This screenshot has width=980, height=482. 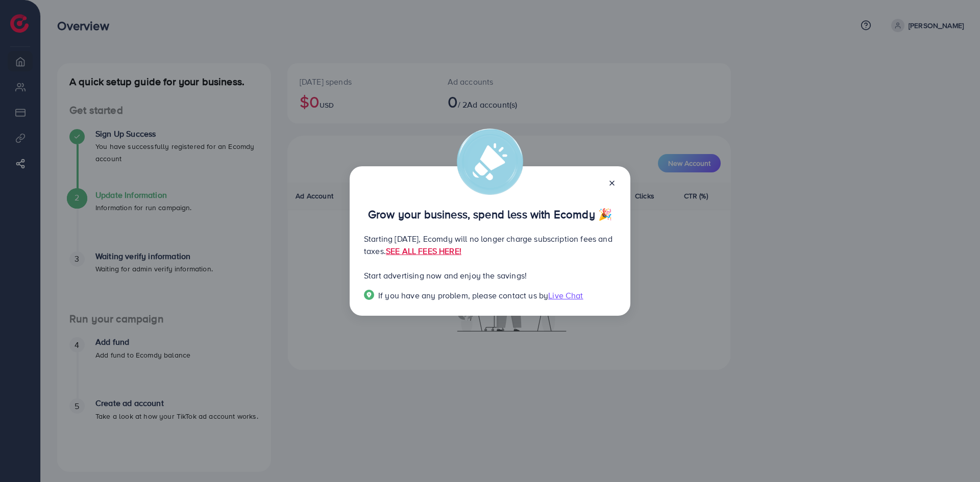 What do you see at coordinates (369, 295) in the screenshot?
I see `img: Popup guide` at bounding box center [369, 295].